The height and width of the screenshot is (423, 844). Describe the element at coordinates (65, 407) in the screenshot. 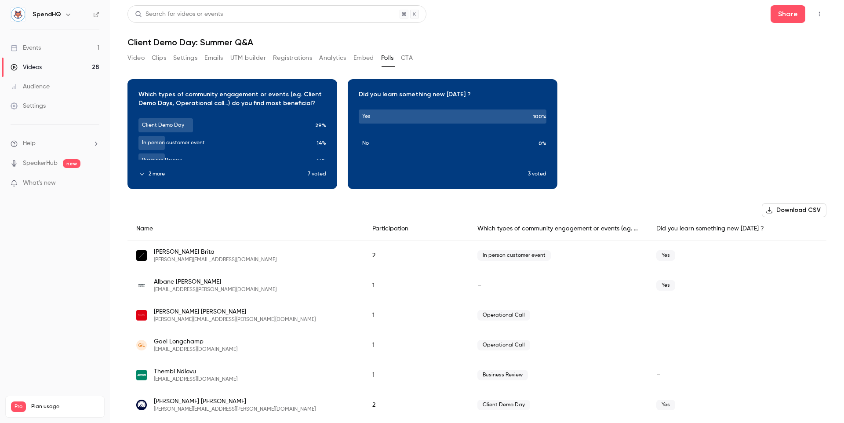

I see `span: Plan usage` at that location.